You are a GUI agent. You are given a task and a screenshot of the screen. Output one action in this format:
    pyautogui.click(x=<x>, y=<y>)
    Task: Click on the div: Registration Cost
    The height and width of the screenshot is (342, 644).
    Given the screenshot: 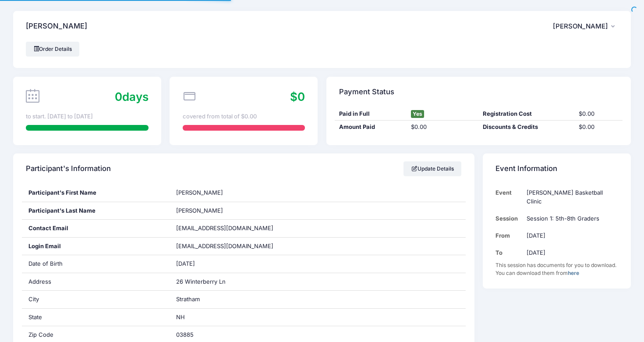 What is the action you would take?
    pyautogui.click(x=527, y=114)
    